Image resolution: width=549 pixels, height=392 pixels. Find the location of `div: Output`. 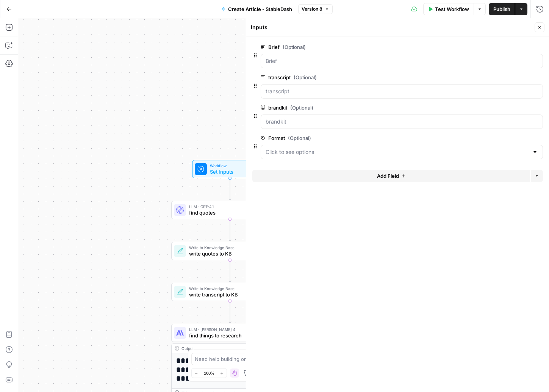

div: Output is located at coordinates (225, 349).